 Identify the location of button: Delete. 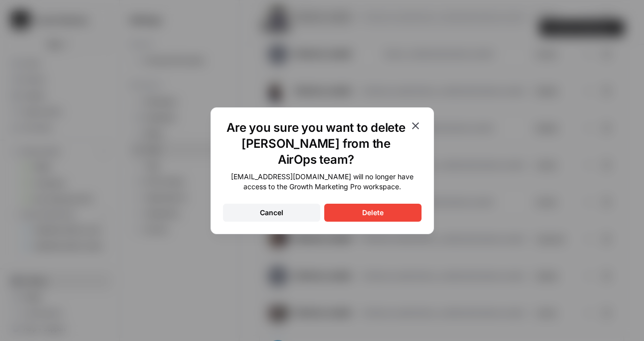
(373, 213).